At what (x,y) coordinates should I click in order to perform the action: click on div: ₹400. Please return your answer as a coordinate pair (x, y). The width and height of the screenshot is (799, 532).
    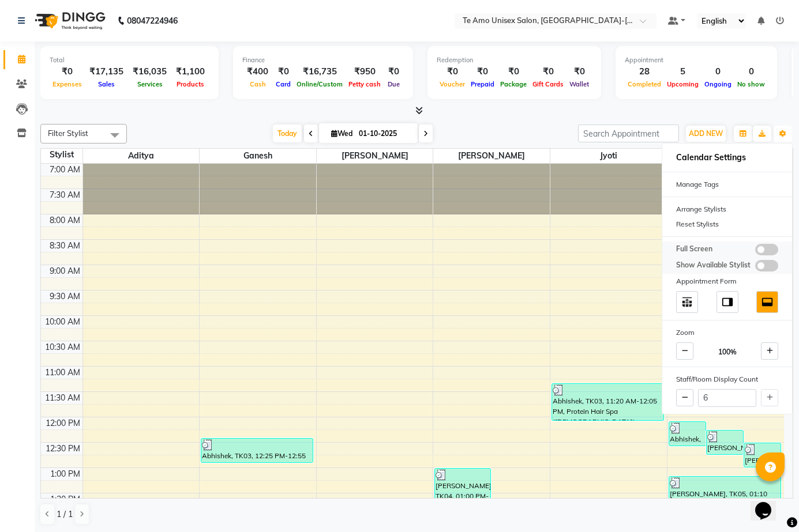
    Looking at the image, I should click on (257, 72).